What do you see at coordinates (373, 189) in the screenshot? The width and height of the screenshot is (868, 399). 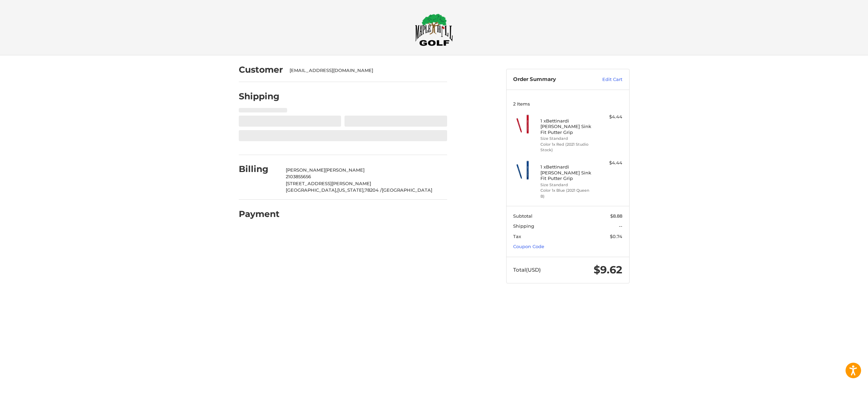 I see `span: 78204 /` at bounding box center [373, 189].